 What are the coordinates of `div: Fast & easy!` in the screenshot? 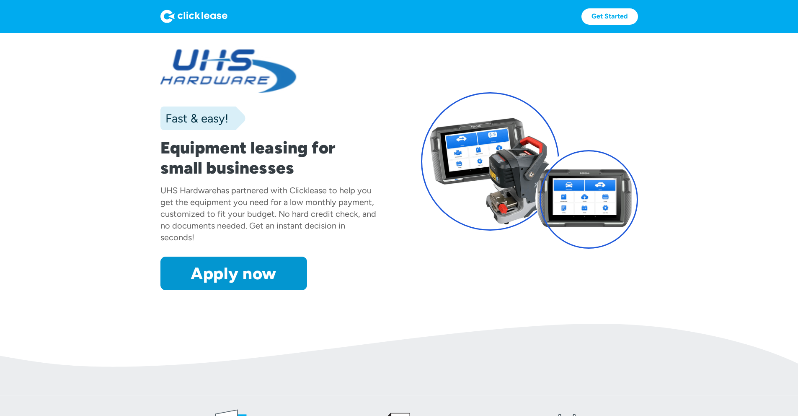 It's located at (194, 118).